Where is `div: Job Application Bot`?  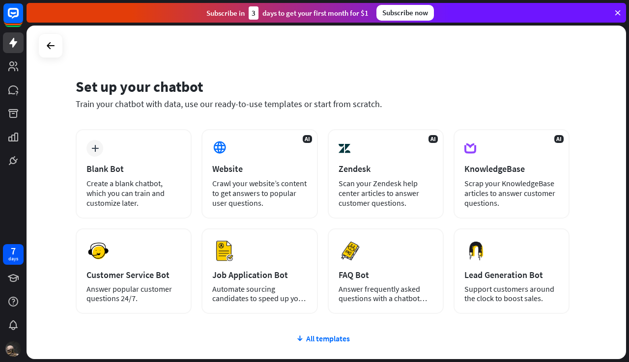
div: Job Application Bot is located at coordinates (260, 275).